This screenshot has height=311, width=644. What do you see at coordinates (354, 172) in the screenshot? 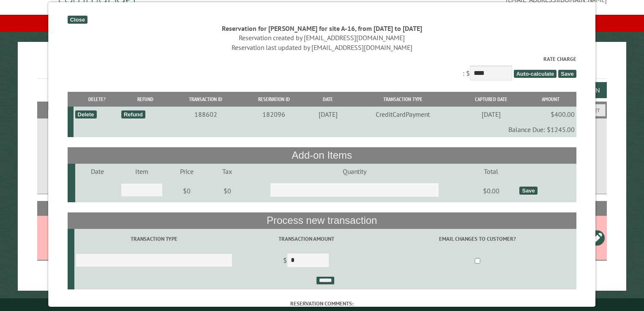
I see `td: Quantity` at bounding box center [354, 172].